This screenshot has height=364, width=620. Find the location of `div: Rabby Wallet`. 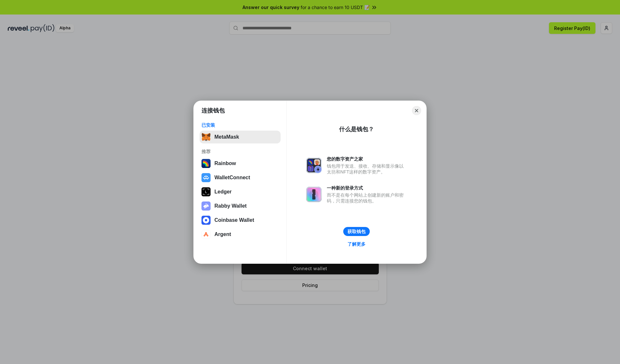

div: Rabby Wallet is located at coordinates (231, 206).